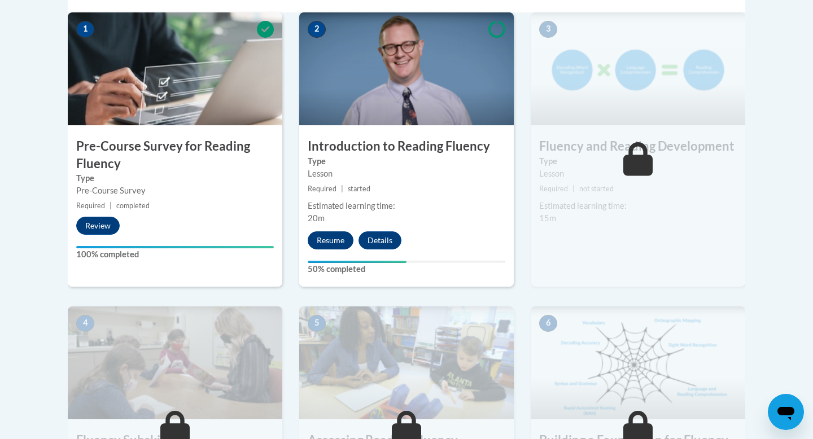  I want to click on label: 100% completed, so click(175, 255).